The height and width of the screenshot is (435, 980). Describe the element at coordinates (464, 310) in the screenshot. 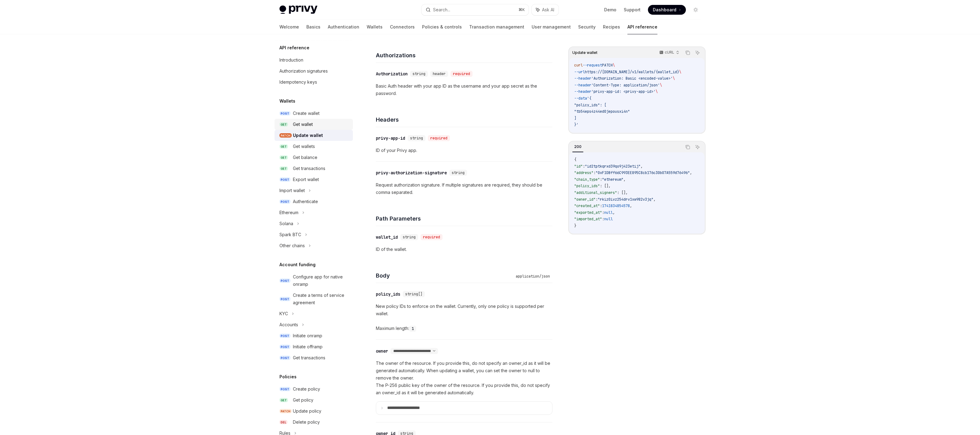

I see `p: New policy IDs to enforce on the wallet. Currently, only one policy is supported per wallet.` at that location.